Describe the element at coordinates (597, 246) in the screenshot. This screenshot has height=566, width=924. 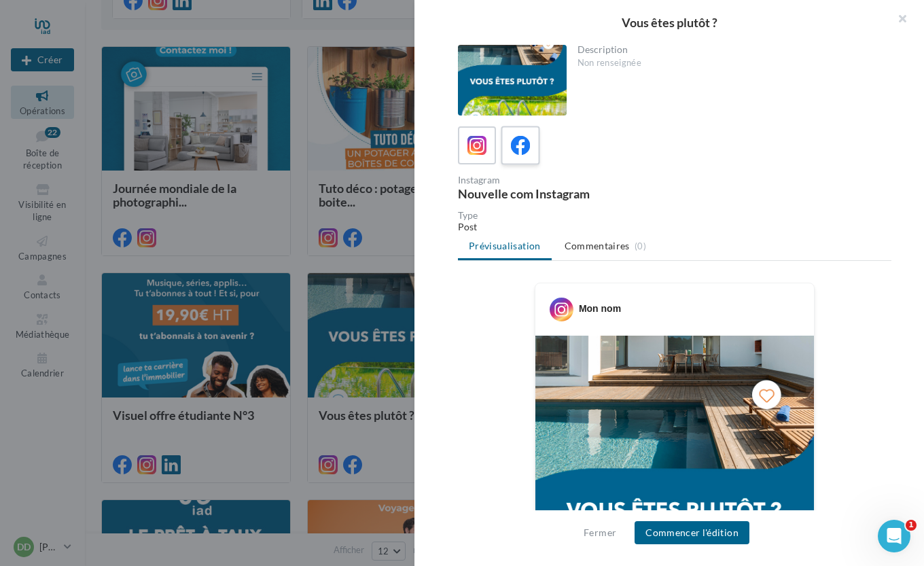
I see `span: Commentaires` at that location.